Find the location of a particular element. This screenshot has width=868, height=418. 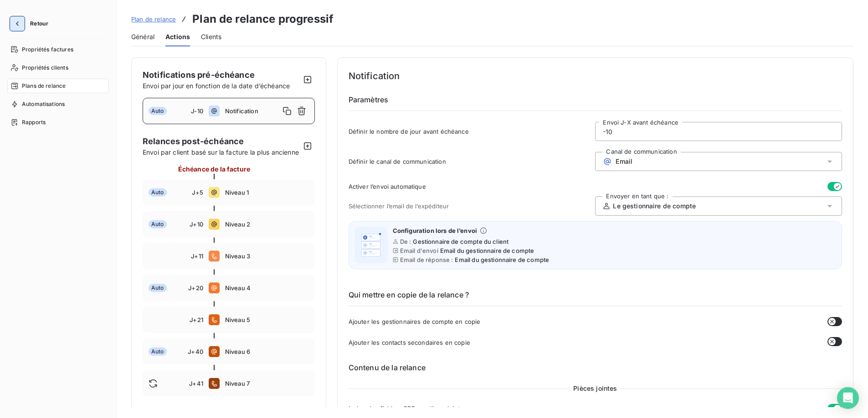

span: J+10 is located at coordinates (196, 225).